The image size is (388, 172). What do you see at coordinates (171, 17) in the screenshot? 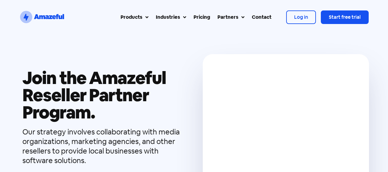
I see `a: Industries` at bounding box center [171, 17].